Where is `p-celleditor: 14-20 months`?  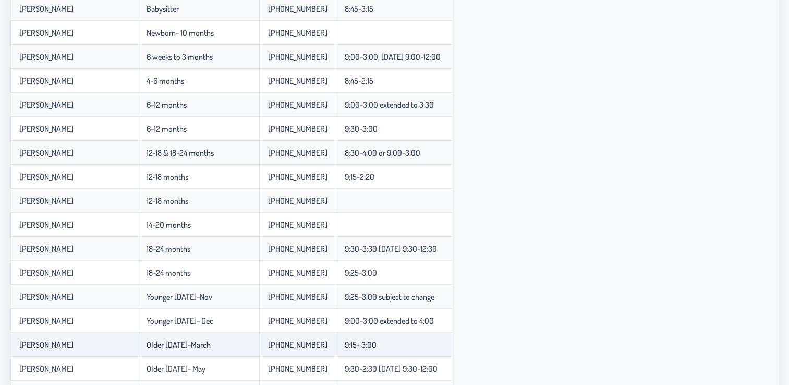 p-celleditor: 14-20 months is located at coordinates (168, 225).